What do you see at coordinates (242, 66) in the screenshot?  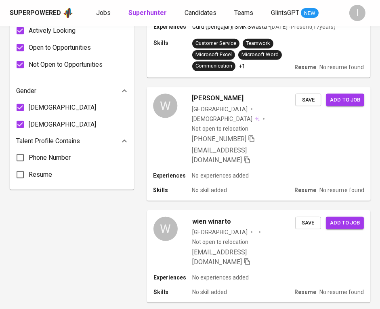 I see `p: +1` at bounding box center [242, 66].